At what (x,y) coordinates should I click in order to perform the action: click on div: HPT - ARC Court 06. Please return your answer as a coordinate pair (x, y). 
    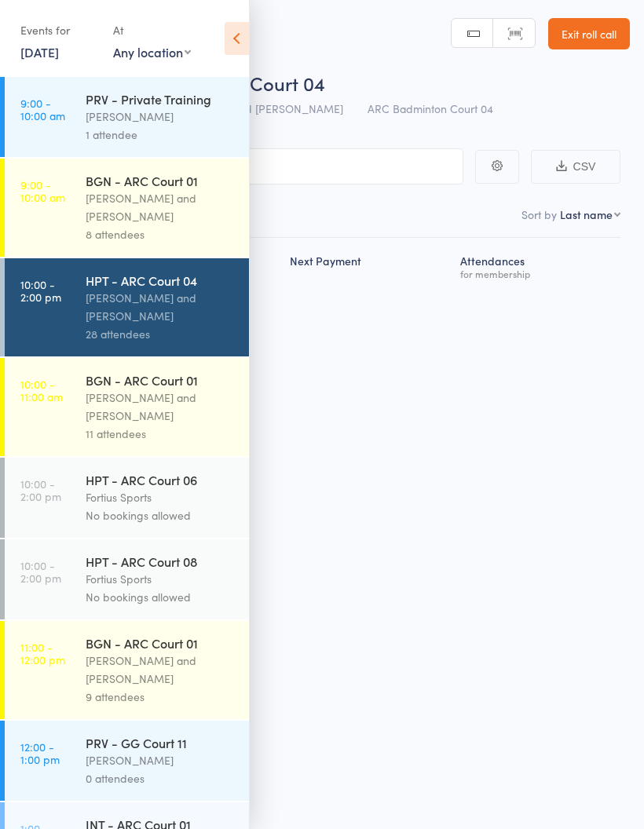
    Looking at the image, I should click on (160, 480).